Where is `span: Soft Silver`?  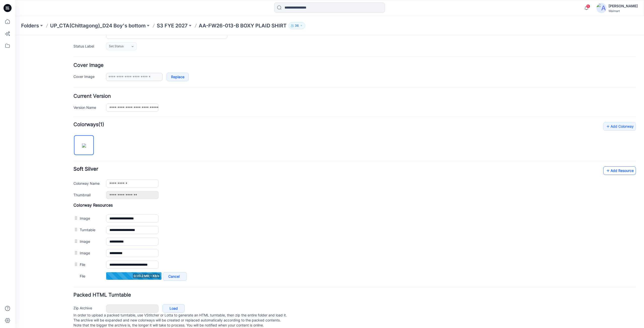 span: Soft Silver is located at coordinates (70, 134).